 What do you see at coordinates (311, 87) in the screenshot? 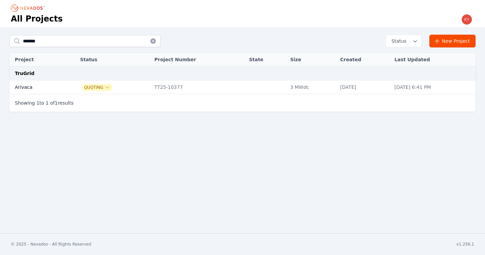
I see `td: 3 MWdc` at bounding box center [311, 87].